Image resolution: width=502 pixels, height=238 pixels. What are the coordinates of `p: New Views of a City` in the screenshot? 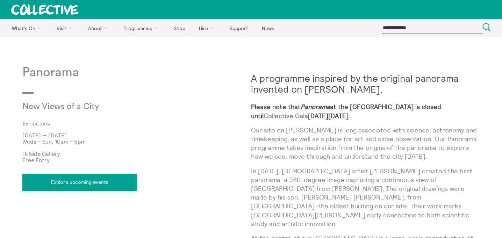 It's located at (99, 107).